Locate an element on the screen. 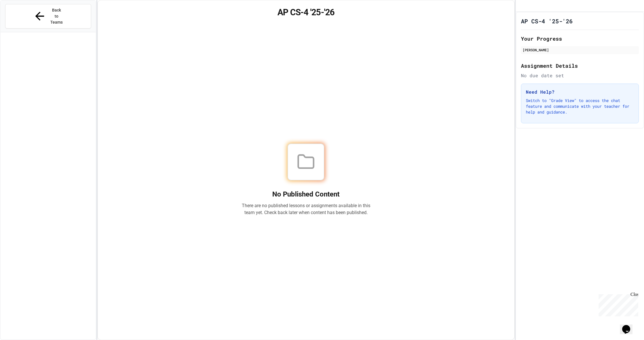  h2: Assignment Details is located at coordinates (580, 66).